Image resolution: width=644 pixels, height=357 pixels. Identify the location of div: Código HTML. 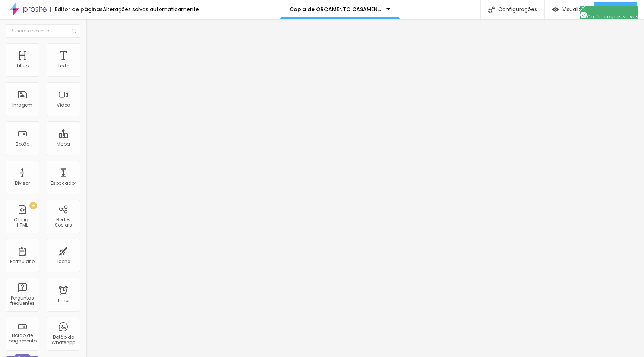
(22, 222).